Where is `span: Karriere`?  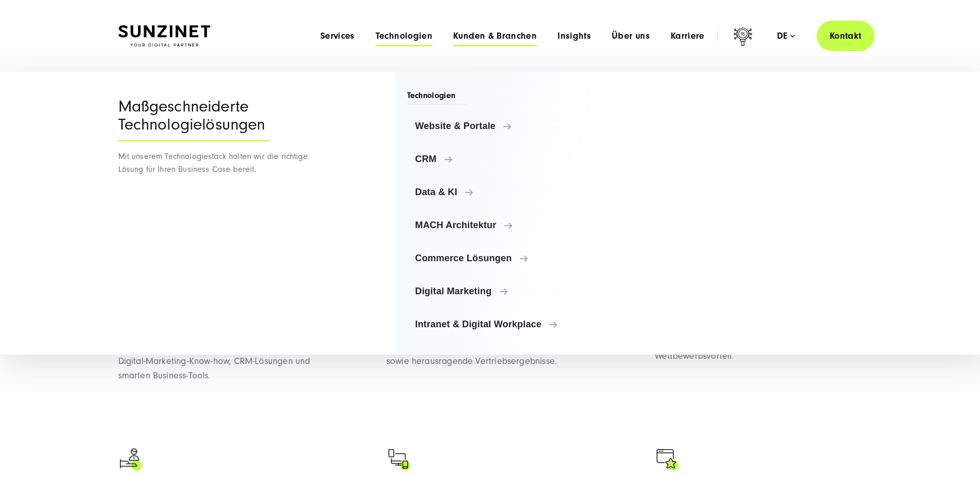 span: Karriere is located at coordinates (688, 36).